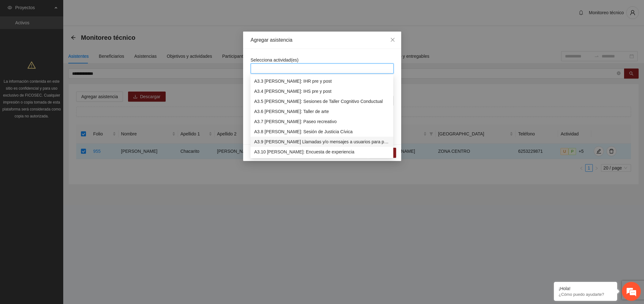  What do you see at coordinates (61, 184) in the screenshot?
I see `textarea: Escriba su mensaje y pulse “Intro”` at bounding box center [61, 184].